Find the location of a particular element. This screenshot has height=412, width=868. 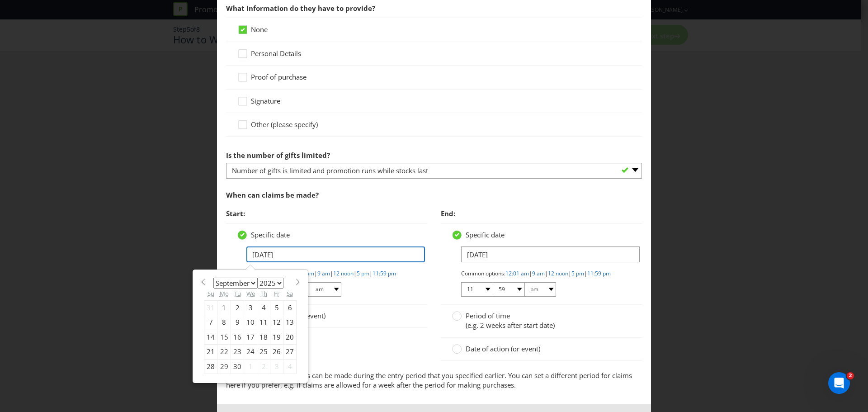

div: 24 is located at coordinates (250, 352).